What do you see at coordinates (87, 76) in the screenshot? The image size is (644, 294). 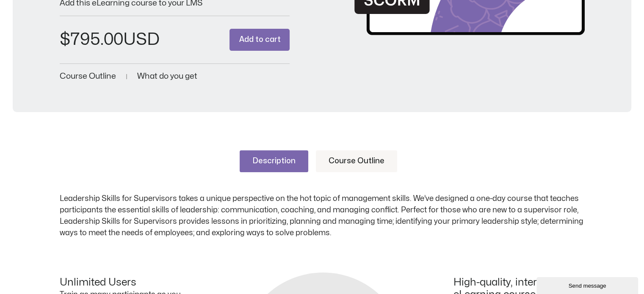 I see `span: Course Outline` at bounding box center [87, 76].